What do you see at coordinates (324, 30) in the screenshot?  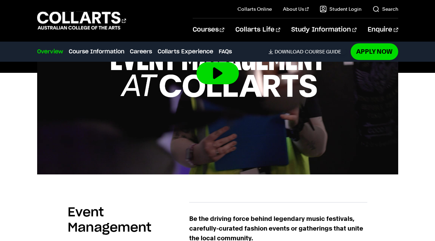 I see `a: Study Information` at bounding box center [324, 30].